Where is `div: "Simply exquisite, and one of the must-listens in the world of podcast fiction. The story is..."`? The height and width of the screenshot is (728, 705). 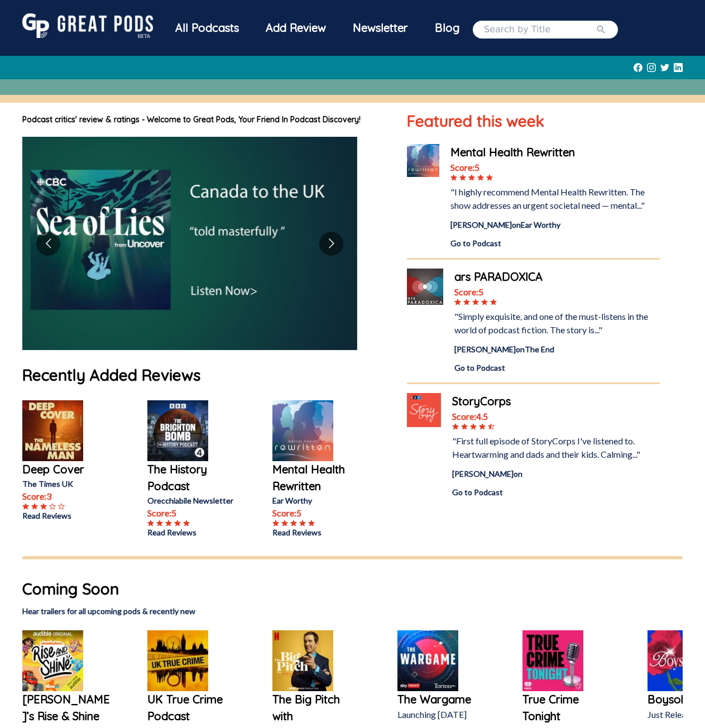 div: "Simply exquisite, and one of the must-listens in the world of podcast fiction. The story is..." is located at coordinates (558, 323).